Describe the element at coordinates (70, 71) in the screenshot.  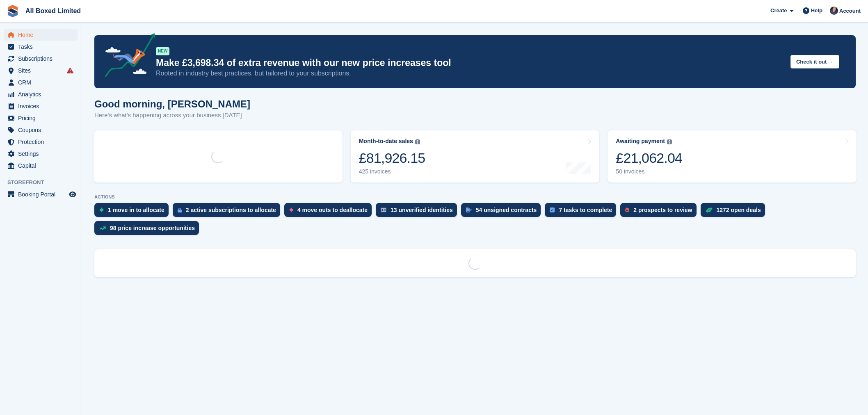
I see `i: Smart entry sync failures have occurred` at that location.